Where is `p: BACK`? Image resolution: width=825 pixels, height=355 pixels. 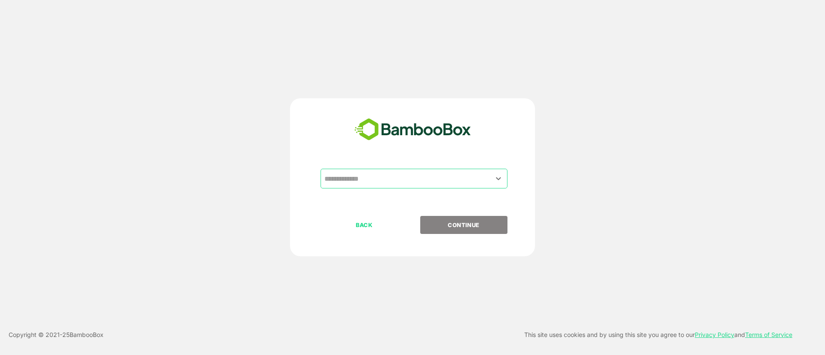 p: BACK is located at coordinates (364, 225).